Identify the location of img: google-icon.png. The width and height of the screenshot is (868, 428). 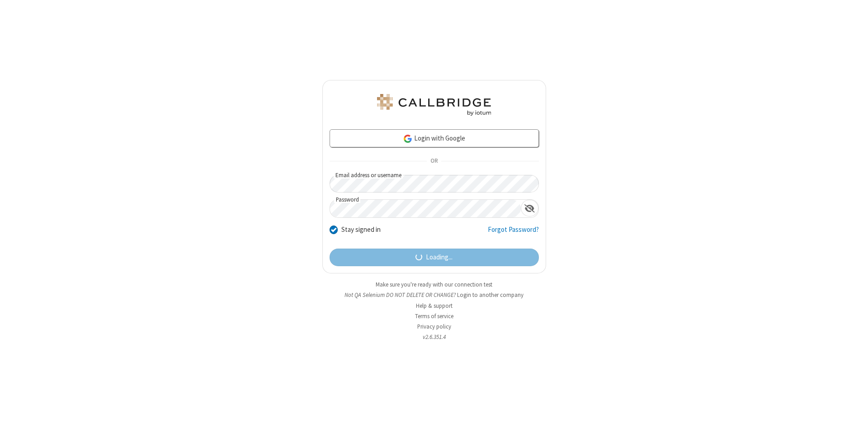
(407, 139).